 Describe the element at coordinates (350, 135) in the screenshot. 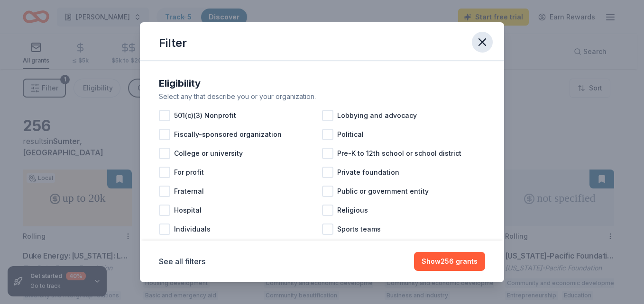

I see `span: Political` at that location.